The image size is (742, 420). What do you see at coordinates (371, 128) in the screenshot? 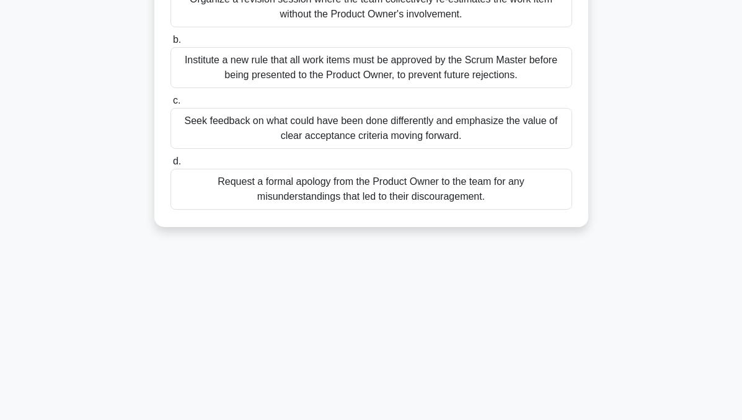
I see `div: Seek feedback on what could have been done differently and emphasize the value of clear acceptanc...` at bounding box center [371, 128].